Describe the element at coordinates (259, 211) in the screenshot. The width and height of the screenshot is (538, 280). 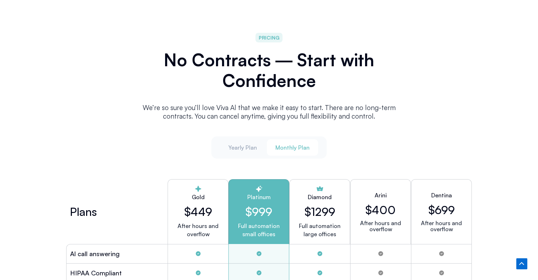
I see `h2: $999` at that location.